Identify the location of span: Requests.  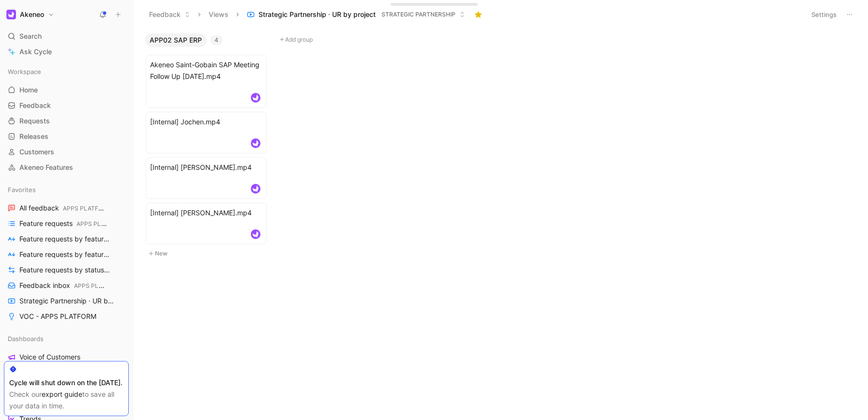
(34, 121).